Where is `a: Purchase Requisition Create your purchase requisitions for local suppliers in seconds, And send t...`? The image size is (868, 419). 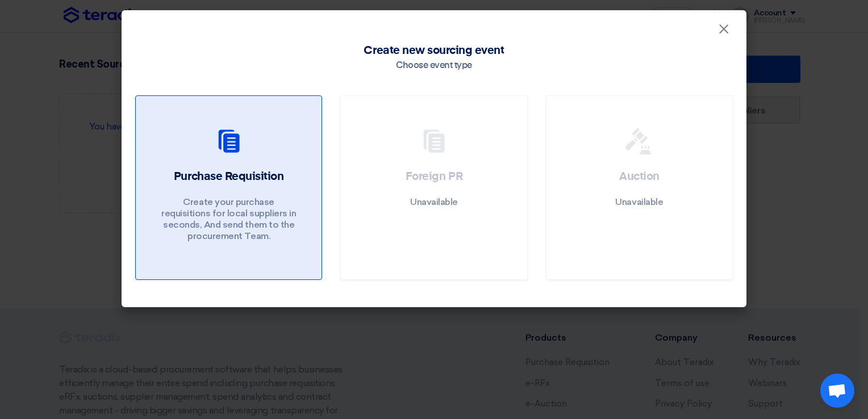 a: Purchase Requisition Create your purchase requisitions for local suppliers in seconds, And send t... is located at coordinates (229, 187).